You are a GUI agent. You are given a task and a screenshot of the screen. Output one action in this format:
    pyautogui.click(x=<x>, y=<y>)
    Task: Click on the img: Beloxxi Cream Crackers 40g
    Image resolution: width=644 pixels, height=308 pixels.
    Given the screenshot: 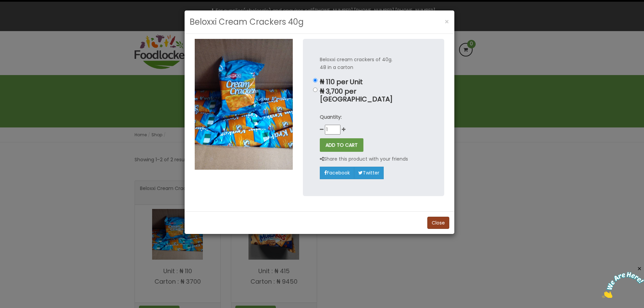 What is the action you would take?
    pyautogui.click(x=244, y=104)
    